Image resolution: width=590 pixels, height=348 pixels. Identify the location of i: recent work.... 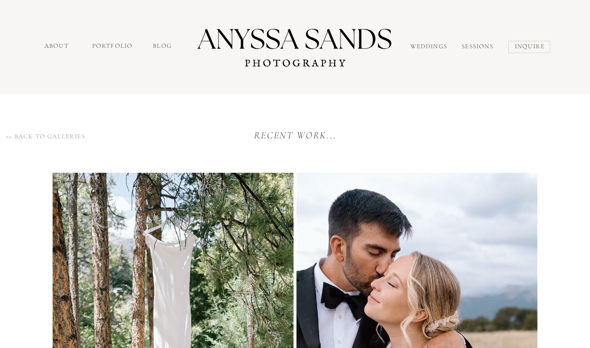
(295, 135).